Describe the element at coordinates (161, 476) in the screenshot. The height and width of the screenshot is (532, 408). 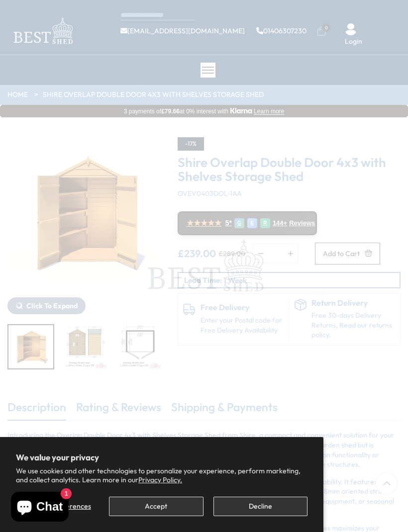
I see `p: We use cookies and other technologies to personalize your experience, perform marketing, and coll...` at that location.